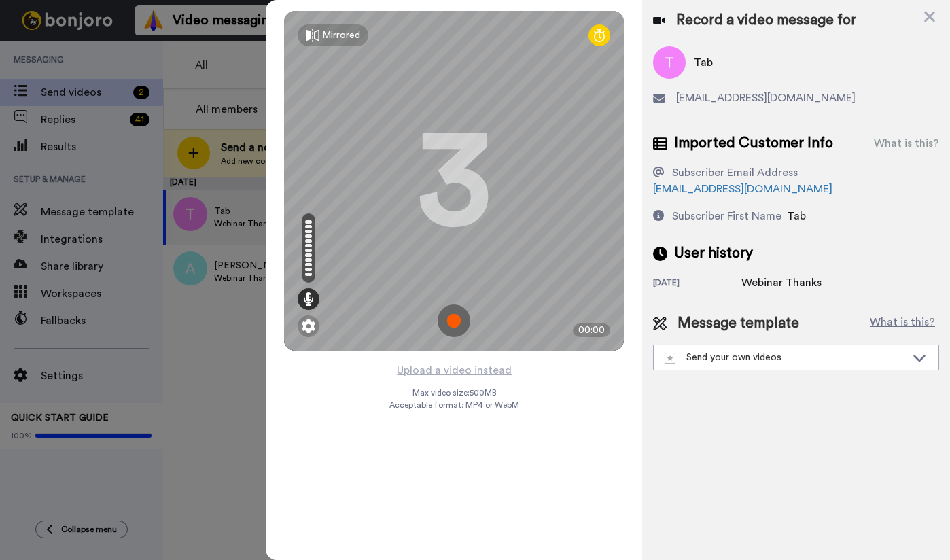 This screenshot has width=950, height=560. I want to click on span: Message template, so click(738, 323).